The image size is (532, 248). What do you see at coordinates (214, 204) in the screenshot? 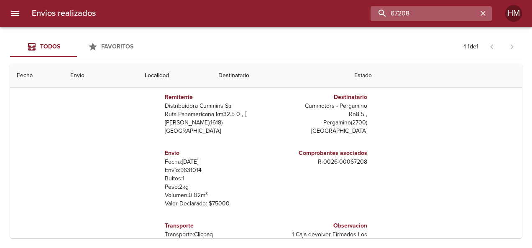
I see `p: Valor Declarado: $ 75000` at bounding box center [214, 204].